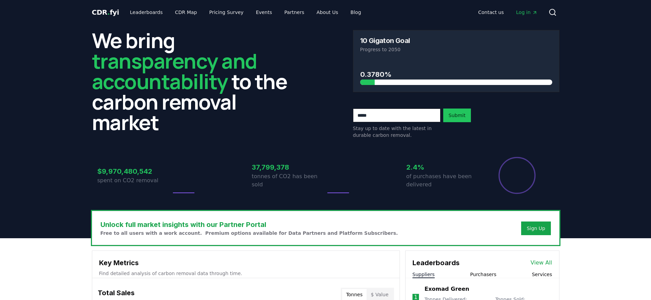 The image size is (651, 300). I want to click on h3: 10 Gigaton Goal, so click(385, 41).